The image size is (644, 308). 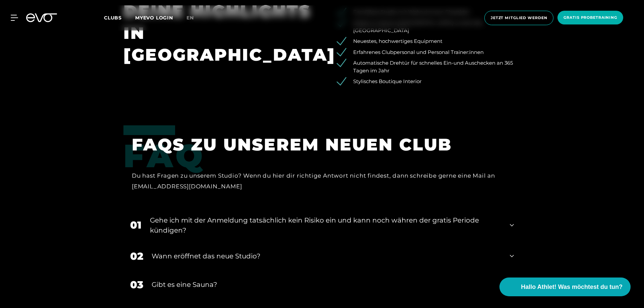 What do you see at coordinates (137, 285) in the screenshot?
I see `div: 03` at bounding box center [137, 285].